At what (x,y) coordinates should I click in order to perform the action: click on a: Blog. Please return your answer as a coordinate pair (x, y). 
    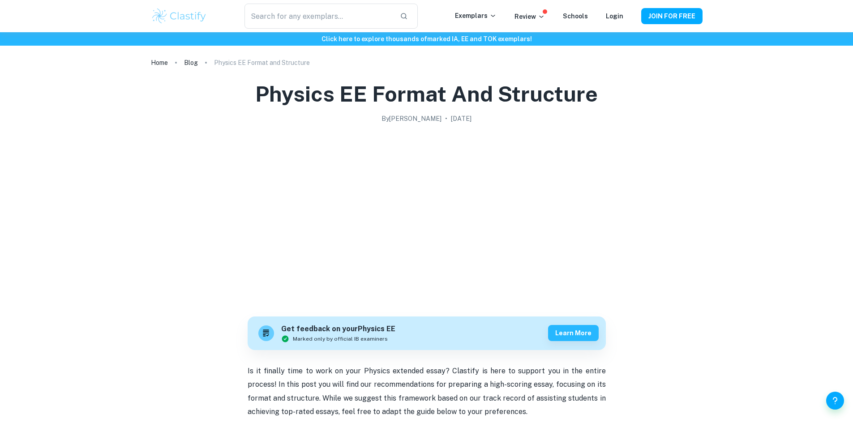
    Looking at the image, I should click on (191, 63).